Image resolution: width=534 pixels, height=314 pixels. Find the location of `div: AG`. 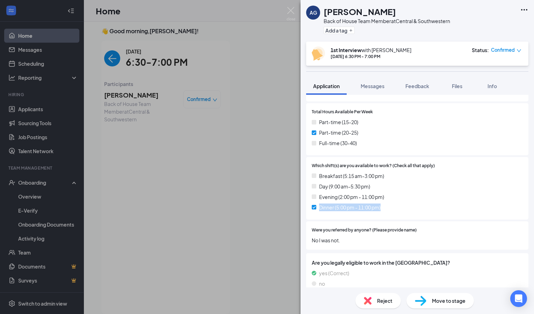

div: AG is located at coordinates (313, 13).